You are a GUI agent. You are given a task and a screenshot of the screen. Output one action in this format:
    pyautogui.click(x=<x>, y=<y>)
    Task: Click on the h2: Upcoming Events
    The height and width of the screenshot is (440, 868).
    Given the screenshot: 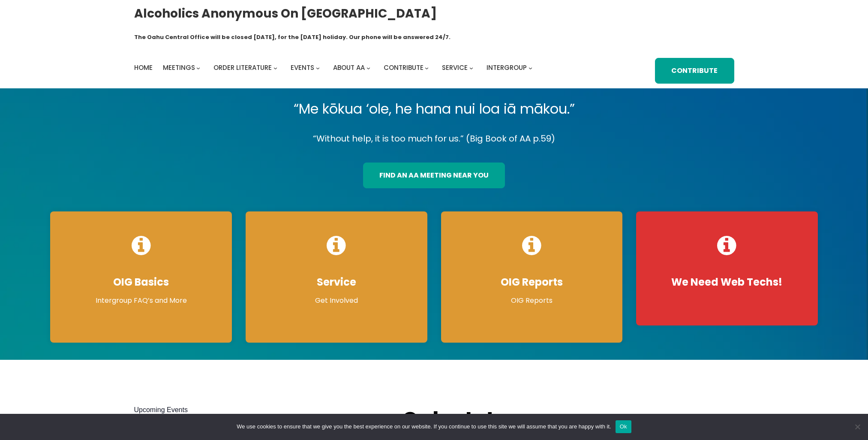 What is the action you would take?
    pyautogui.click(x=259, y=410)
    